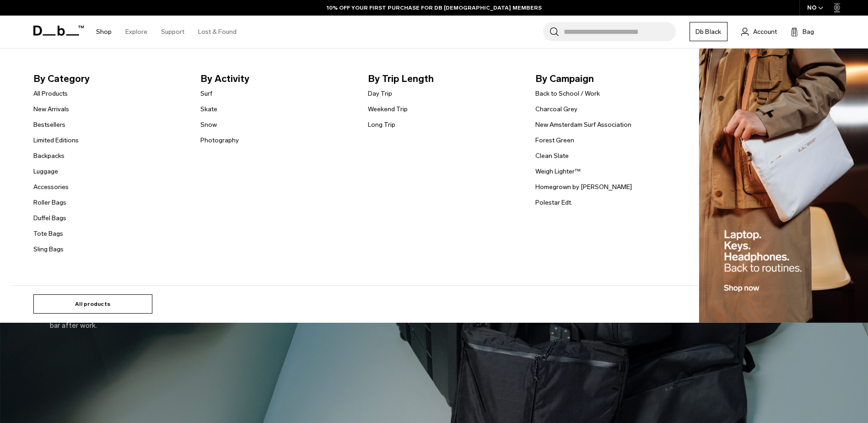 The height and width of the screenshot is (423, 868). I want to click on span: By Activity, so click(277, 79).